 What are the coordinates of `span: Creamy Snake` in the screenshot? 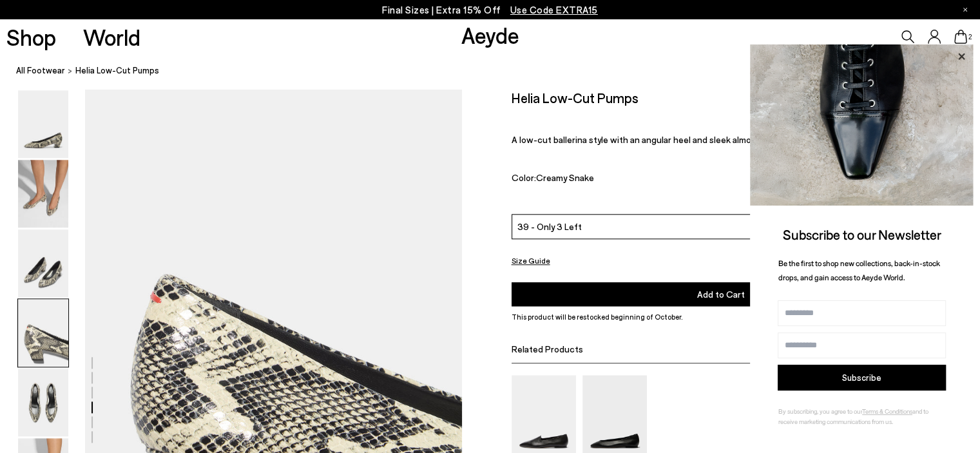 It's located at (565, 177).